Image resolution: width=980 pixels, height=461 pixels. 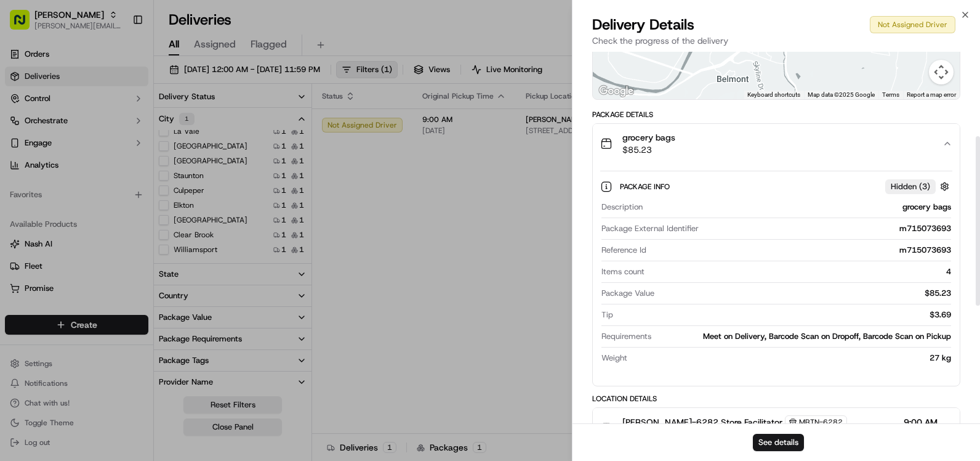 What do you see at coordinates (150, 248) in the screenshot?
I see `a: 💻API Documentation` at bounding box center [150, 248].